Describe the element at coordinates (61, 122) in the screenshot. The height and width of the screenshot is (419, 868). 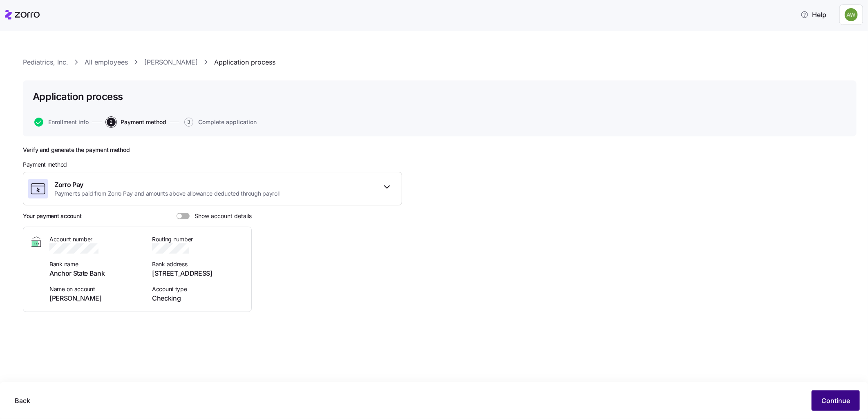
I see `button: Enrollment info` at that location.